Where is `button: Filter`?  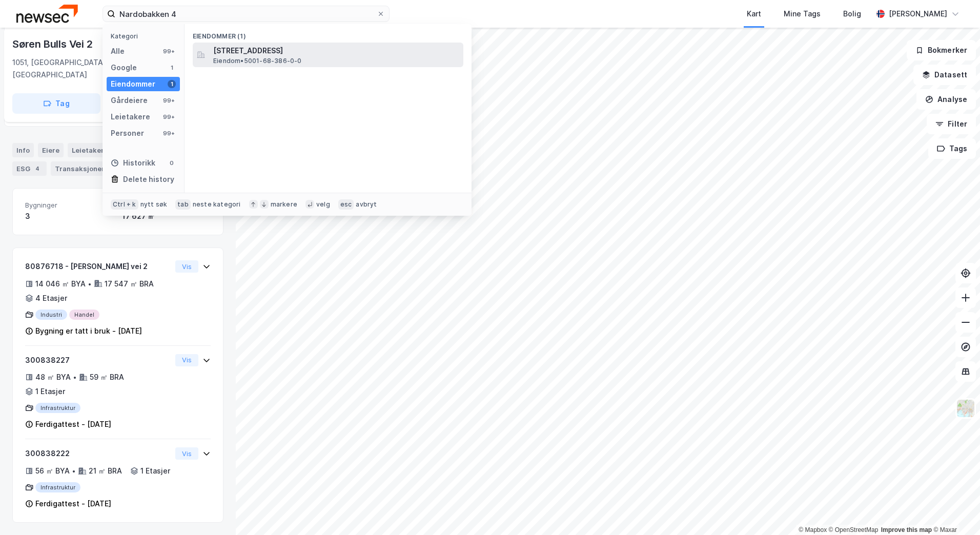
button: Filter is located at coordinates (951, 124).